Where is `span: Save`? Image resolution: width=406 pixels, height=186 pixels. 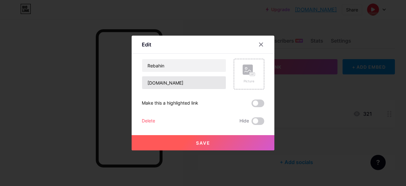
span: Save is located at coordinates (203, 142).